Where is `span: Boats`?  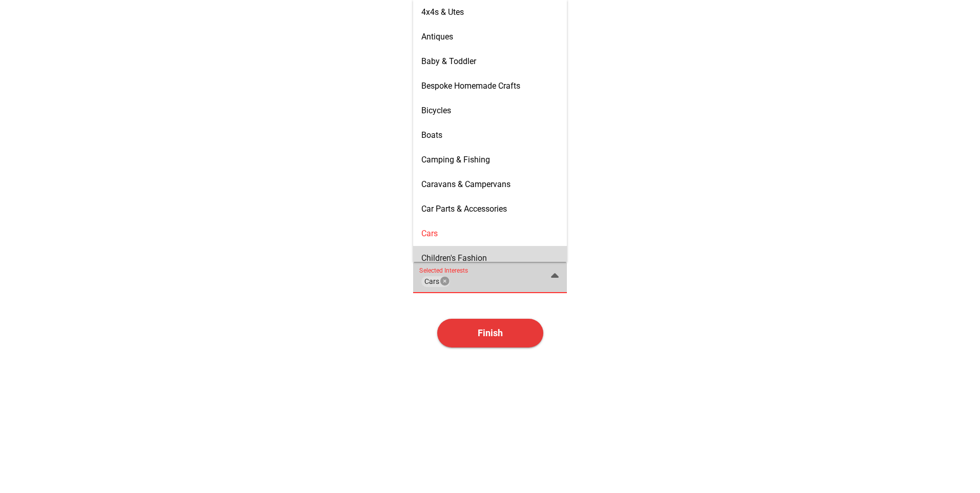
span: Boats is located at coordinates (432, 135).